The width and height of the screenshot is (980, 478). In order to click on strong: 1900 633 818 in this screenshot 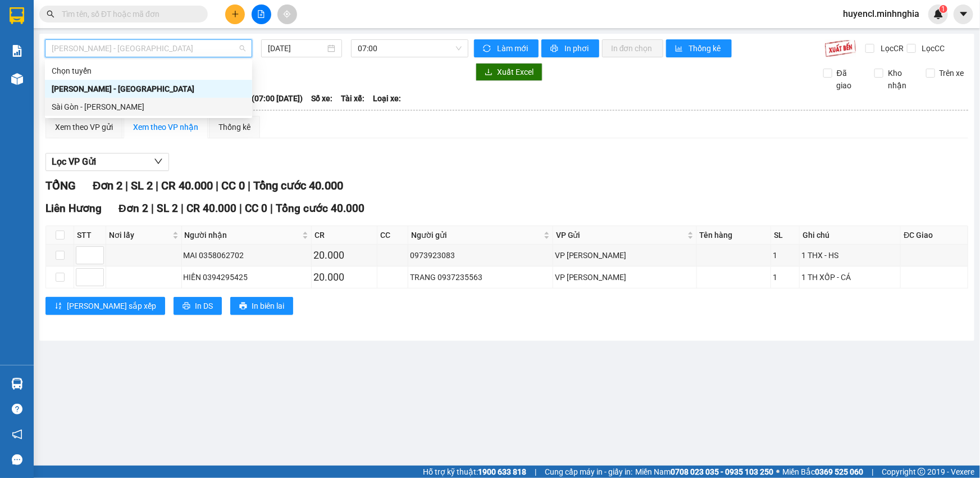, I will do `click(502, 472)`.